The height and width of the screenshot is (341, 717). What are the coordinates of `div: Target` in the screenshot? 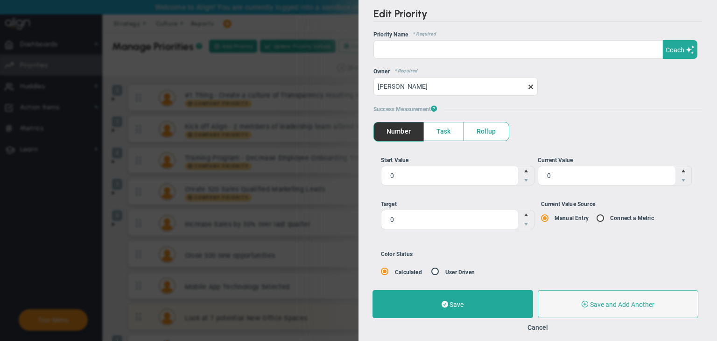 It's located at (458, 204).